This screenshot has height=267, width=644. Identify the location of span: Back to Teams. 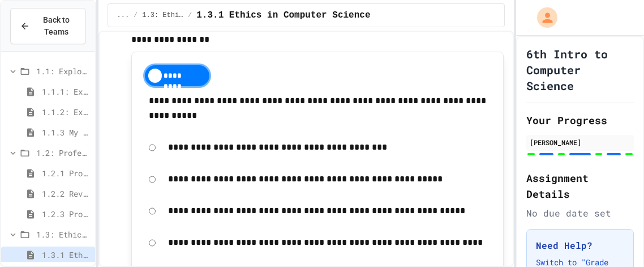
(56, 26).